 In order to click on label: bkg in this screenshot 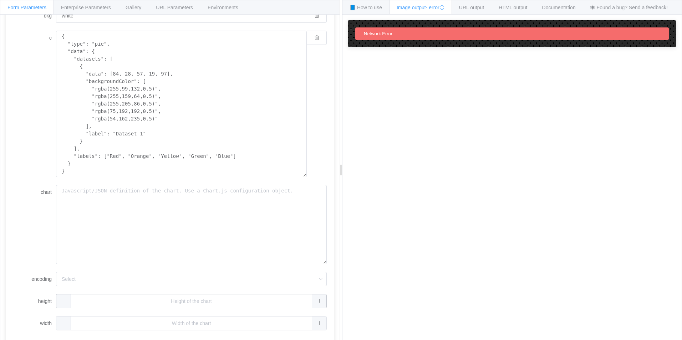, I will do `click(35, 16)`.